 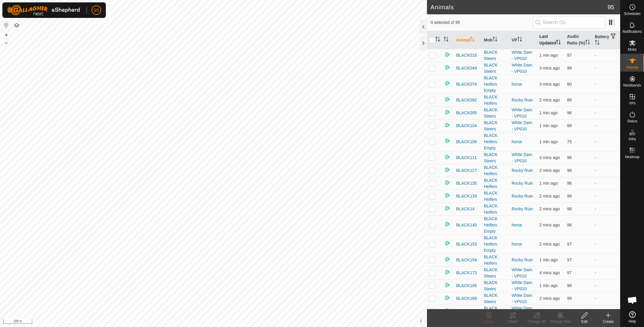 I want to click on span: BLACK14, so click(x=465, y=209).